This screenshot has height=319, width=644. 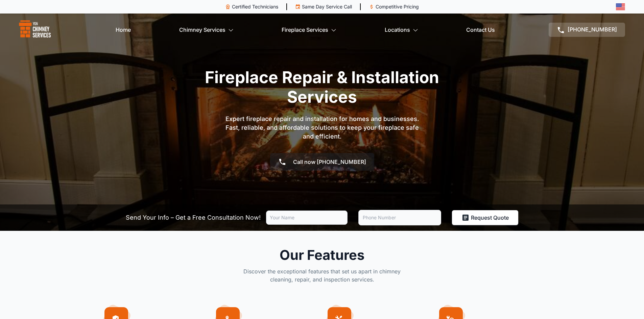 What do you see at coordinates (255, 7) in the screenshot?
I see `p: Certified Technicians` at bounding box center [255, 7].